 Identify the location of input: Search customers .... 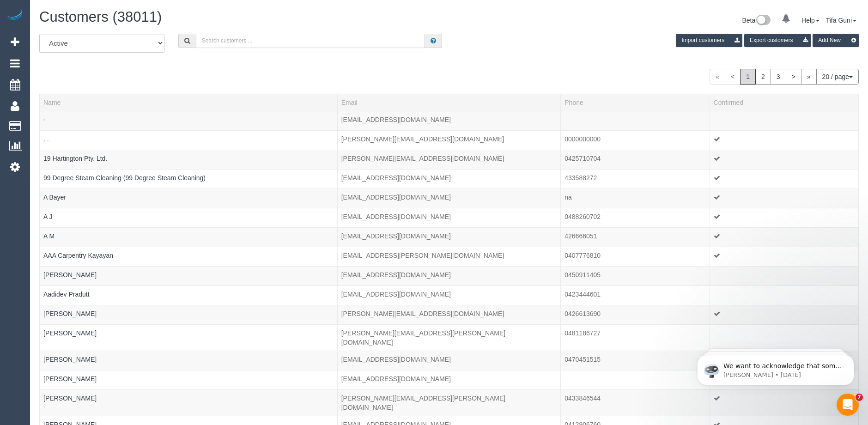
(311, 40).